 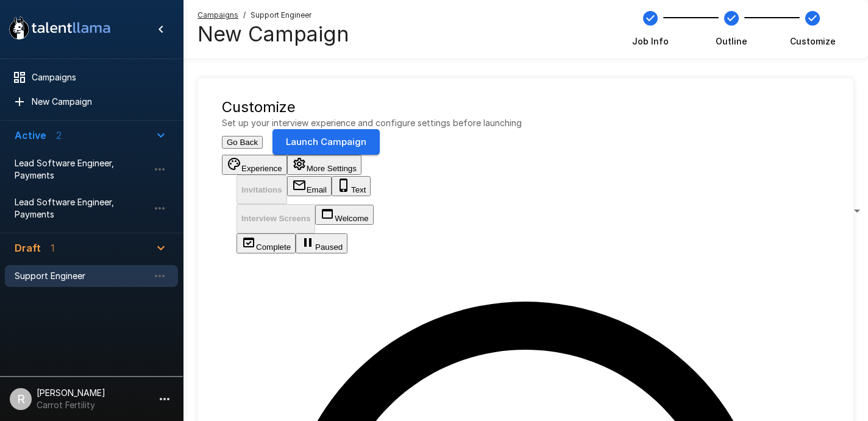 I want to click on span: Outline, so click(x=731, y=41).